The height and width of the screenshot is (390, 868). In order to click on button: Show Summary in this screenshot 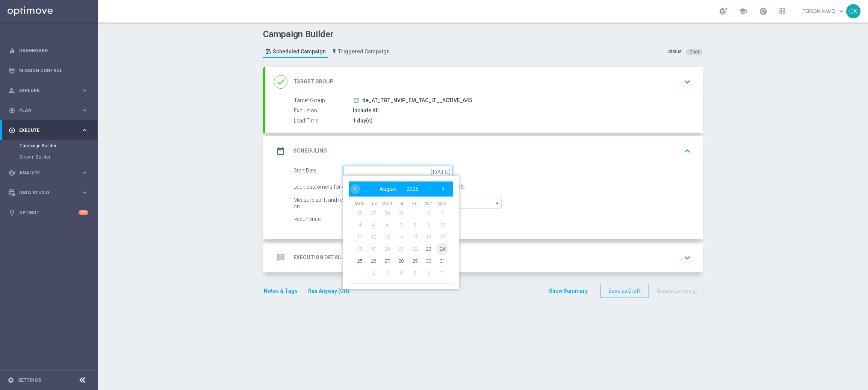, I will do `click(568, 290)`.